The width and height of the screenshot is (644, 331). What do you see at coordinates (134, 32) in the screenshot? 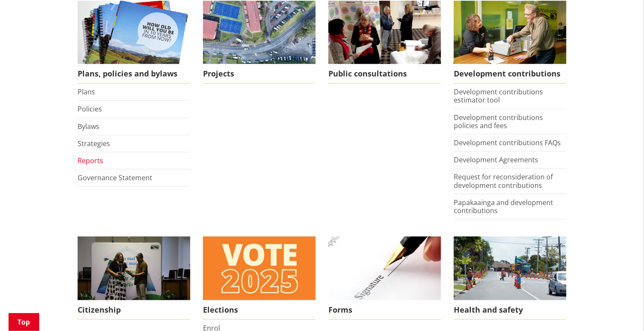
I see `img: Long Term Plan` at bounding box center [134, 32].